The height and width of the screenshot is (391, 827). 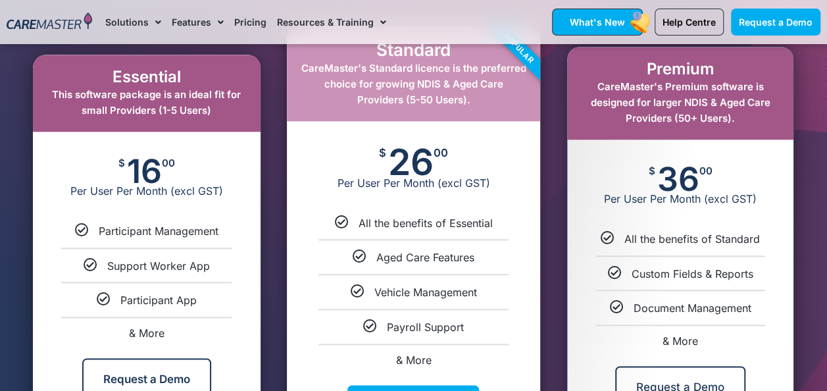 I want to click on span: Vehicle Management, so click(x=425, y=292).